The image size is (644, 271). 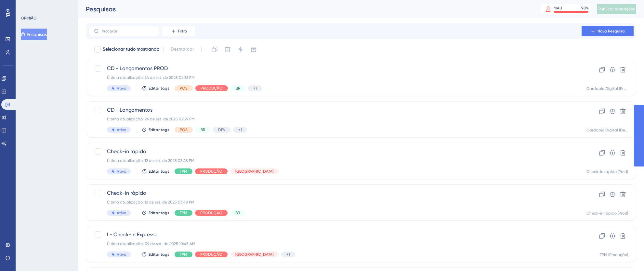 What do you see at coordinates (151, 78) in the screenshot?
I see `font: Última atualização: 24 de set. de 2025 02:36 PM` at bounding box center [151, 78].